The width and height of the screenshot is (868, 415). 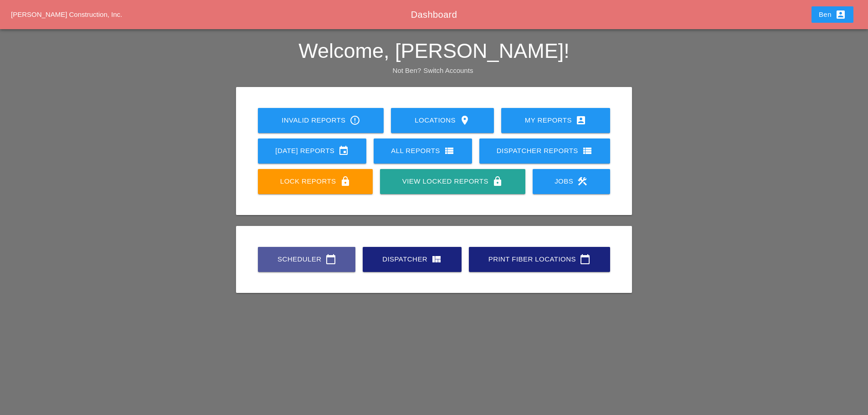 I want to click on div: Locations, so click(x=442, y=120).